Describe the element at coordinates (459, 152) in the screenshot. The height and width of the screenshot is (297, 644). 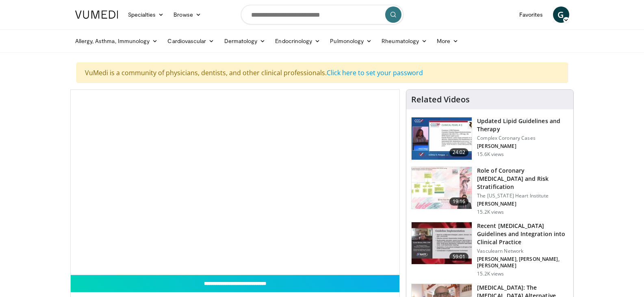
I see `span: 24:02` at that location.